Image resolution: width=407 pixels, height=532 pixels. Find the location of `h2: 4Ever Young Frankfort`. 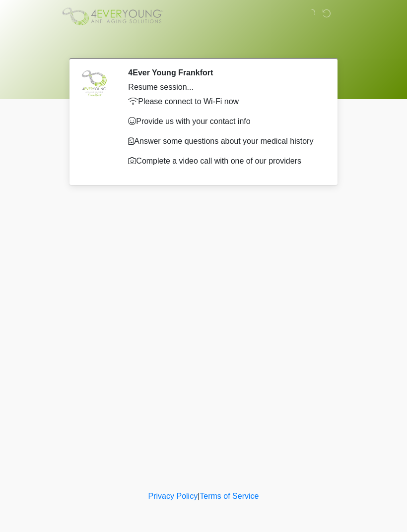

h2: 4Ever Young Frankfort is located at coordinates (224, 72).